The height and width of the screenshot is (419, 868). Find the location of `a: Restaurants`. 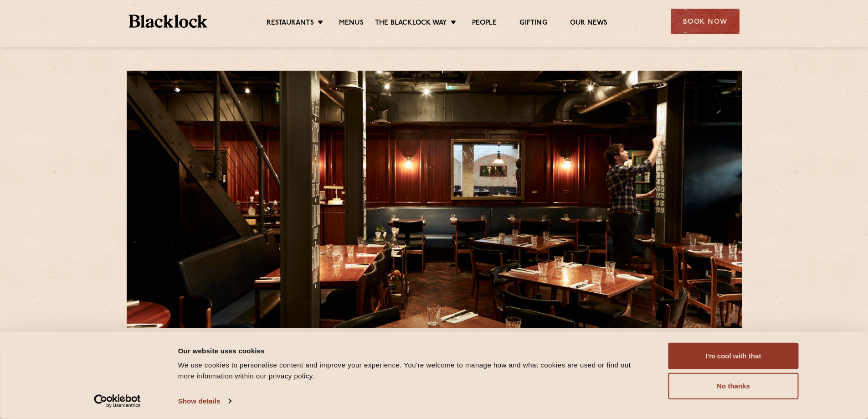

a: Restaurants is located at coordinates (290, 24).